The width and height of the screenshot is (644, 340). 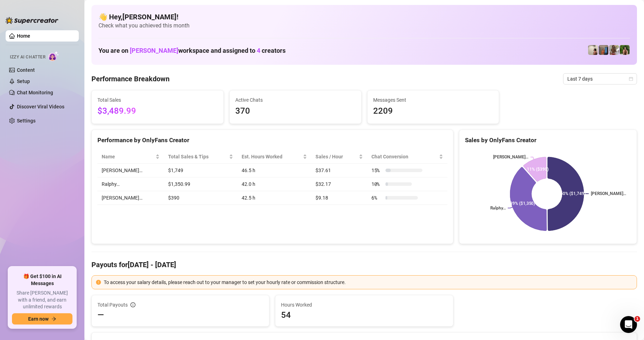 I want to click on span: info-circle, so click(x=133, y=304).